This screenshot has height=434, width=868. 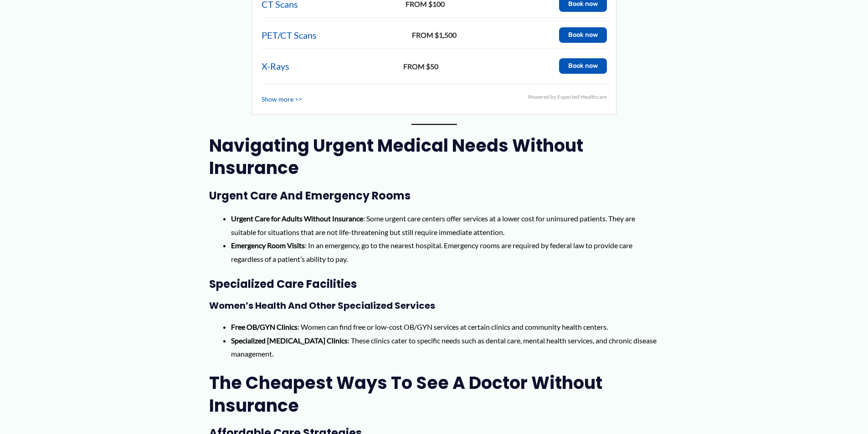 I want to click on strong: Free OB/GYN Clinics, so click(x=265, y=326).